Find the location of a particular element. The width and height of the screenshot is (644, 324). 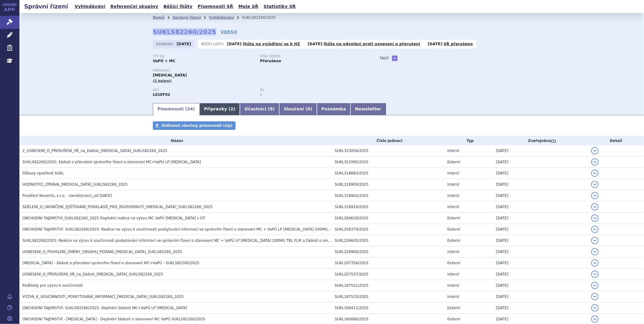

p: RS: is located at coordinates (311, 90).